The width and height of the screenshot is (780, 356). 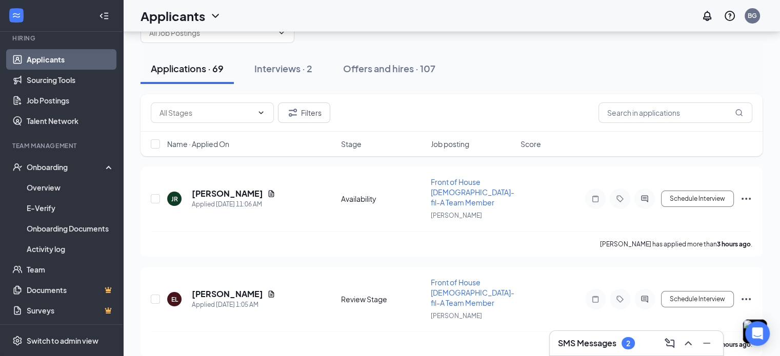 I want to click on div: Availability, so click(x=382, y=199).